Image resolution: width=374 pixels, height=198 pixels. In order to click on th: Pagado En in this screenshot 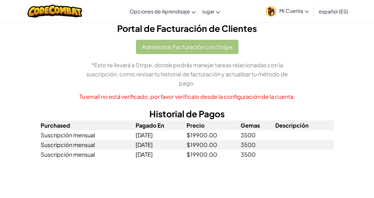, I will do `click(161, 125)`.